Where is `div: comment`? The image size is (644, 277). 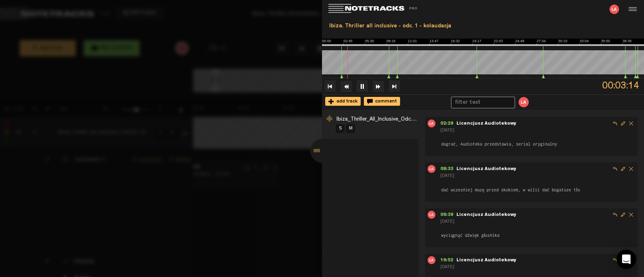 div: comment is located at coordinates (382, 101).